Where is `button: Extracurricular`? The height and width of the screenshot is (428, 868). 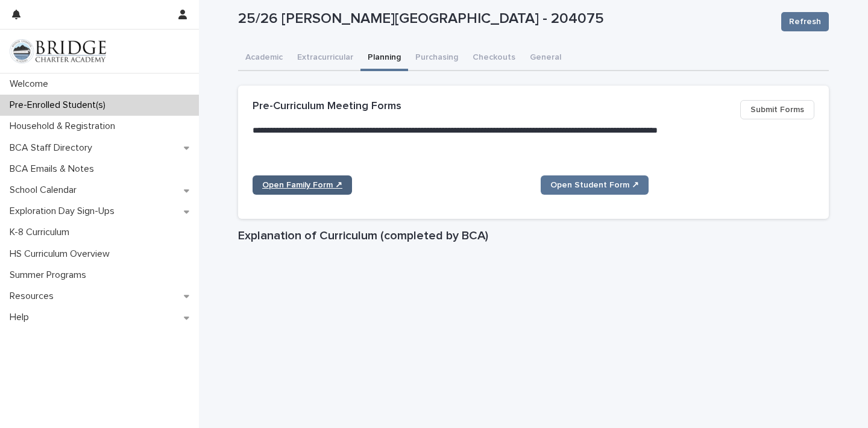
button: Extracurricular is located at coordinates (325, 58).